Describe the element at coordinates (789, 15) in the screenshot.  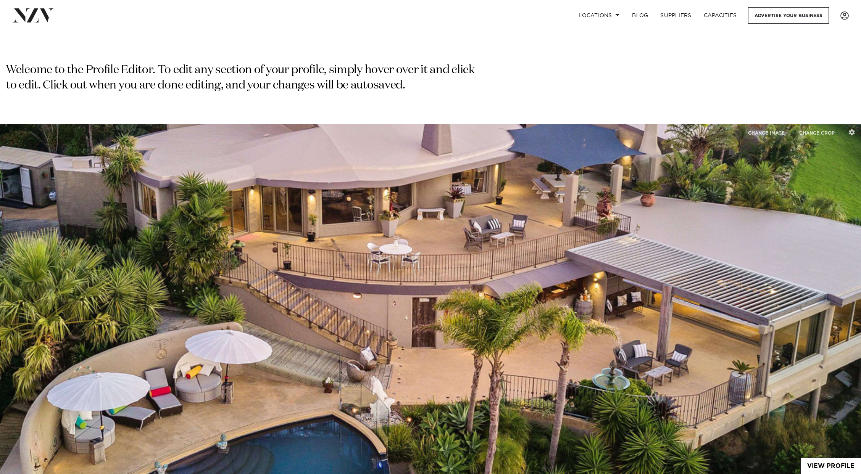
I see `a: Advertise your business` at that location.